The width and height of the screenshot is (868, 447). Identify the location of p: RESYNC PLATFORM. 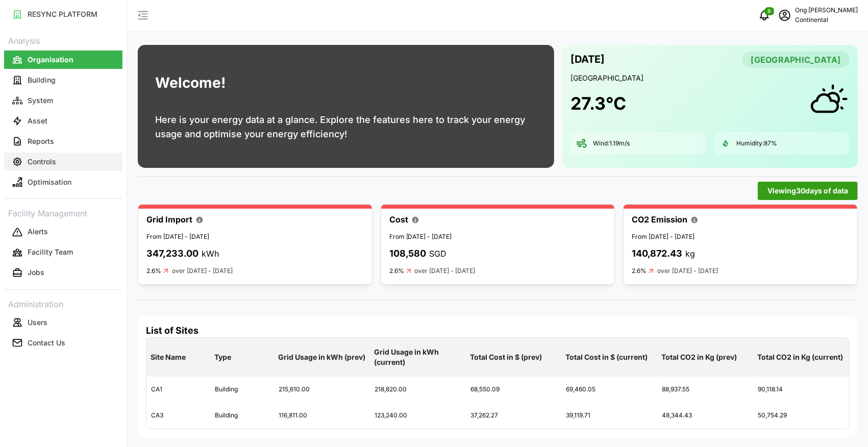
(62, 14).